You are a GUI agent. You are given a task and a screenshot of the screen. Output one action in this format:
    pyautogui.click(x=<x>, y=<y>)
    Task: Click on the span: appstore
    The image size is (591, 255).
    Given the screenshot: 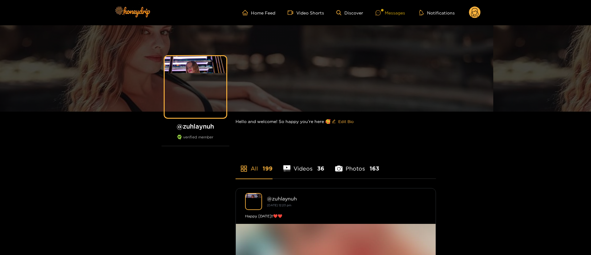 What is the action you would take?
    pyautogui.click(x=244, y=169)
    